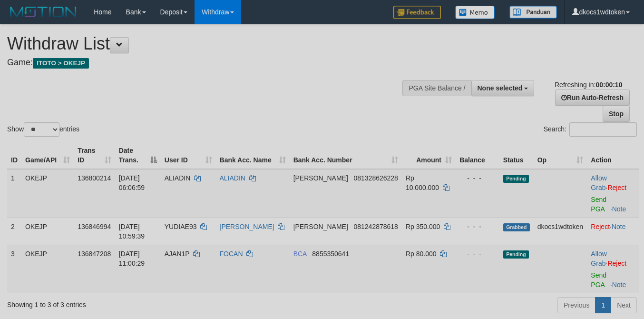  What do you see at coordinates (233, 178) in the screenshot?
I see `a: ALIADIN` at bounding box center [233, 178].